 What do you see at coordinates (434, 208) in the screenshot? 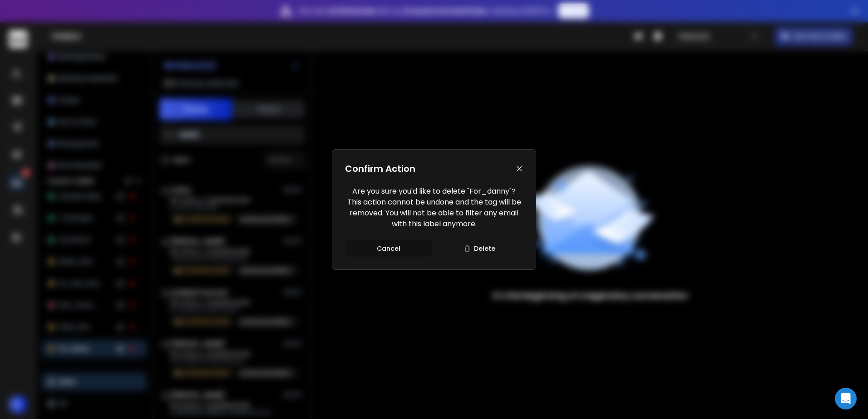
I see `p: Are you sure you'd like to delete " For_danny "? This action cannot be undone and the tag will be...` at bounding box center [434, 208].